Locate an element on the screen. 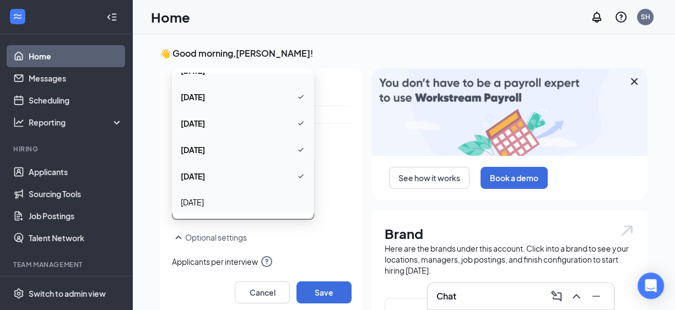 This screenshot has width=675, height=310. svg: ComposeMessage is located at coordinates (556, 296).